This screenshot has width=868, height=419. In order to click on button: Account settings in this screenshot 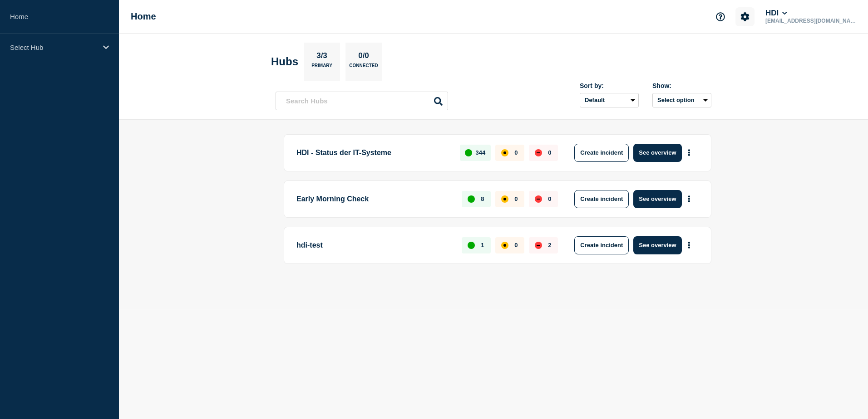, I will do `click(745, 17)`.